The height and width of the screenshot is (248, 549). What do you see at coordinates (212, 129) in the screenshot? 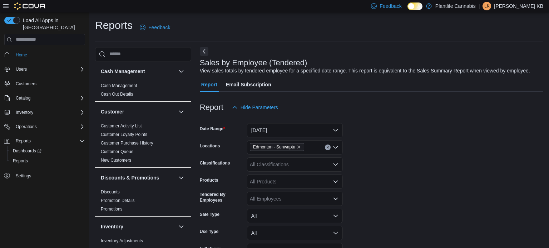
I see `label: Date Range` at bounding box center [212, 129].